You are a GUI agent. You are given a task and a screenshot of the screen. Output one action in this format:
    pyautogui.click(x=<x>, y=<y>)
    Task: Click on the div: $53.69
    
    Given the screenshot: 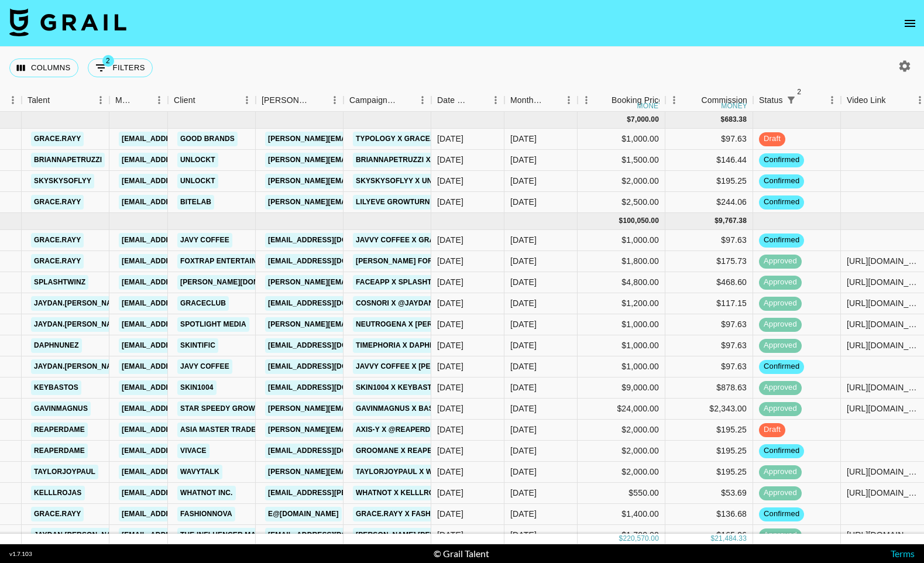 What is the action you would take?
    pyautogui.click(x=709, y=493)
    